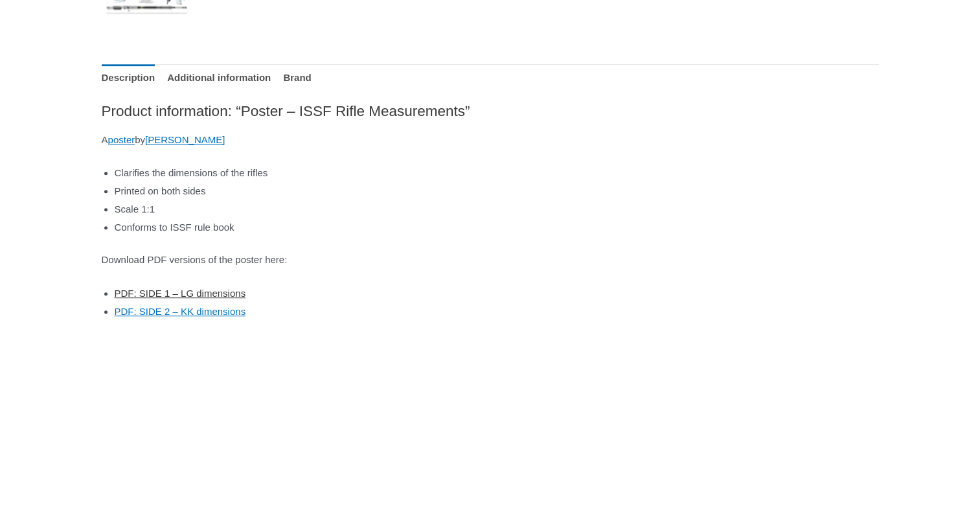 The image size is (980, 521). I want to click on li: Clarifies the dimensions of the rifles, so click(497, 173).